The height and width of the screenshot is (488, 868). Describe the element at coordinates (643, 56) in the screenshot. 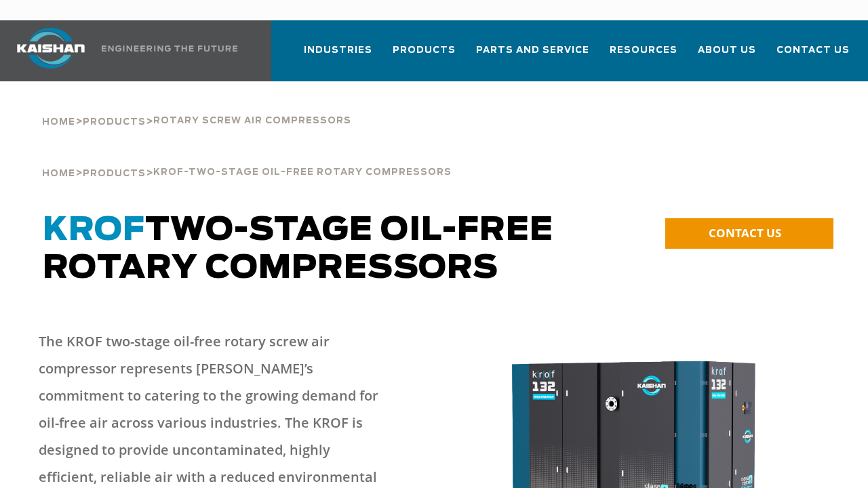

I see `a: Resources` at that location.